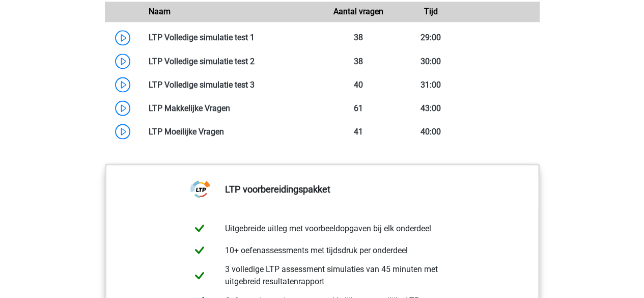 Image resolution: width=644 pixels, height=298 pixels. Describe the element at coordinates (358, 12) in the screenshot. I see `div: Aantal vragen` at that location.